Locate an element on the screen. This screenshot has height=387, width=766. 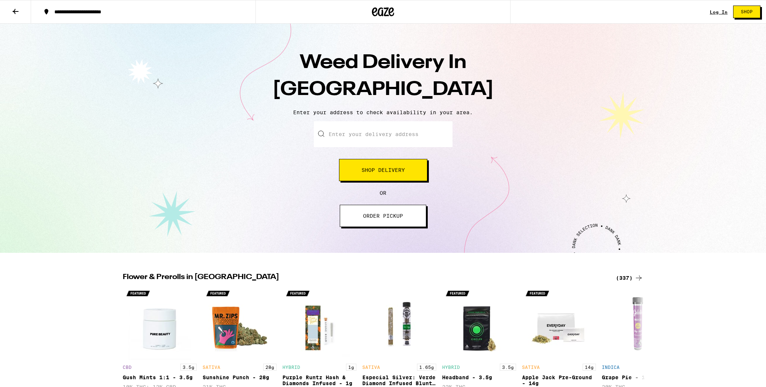
div: Gush Mints 1:1 - 3.5g is located at coordinates (160, 377).